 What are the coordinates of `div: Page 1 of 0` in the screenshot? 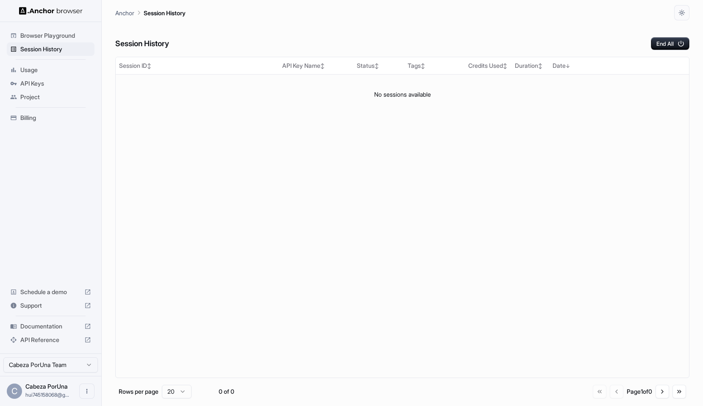 It's located at (640, 392).